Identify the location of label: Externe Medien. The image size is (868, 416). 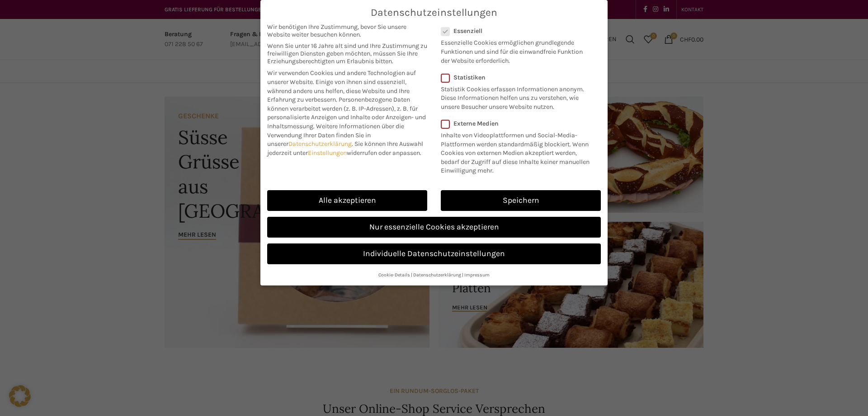
(518, 123).